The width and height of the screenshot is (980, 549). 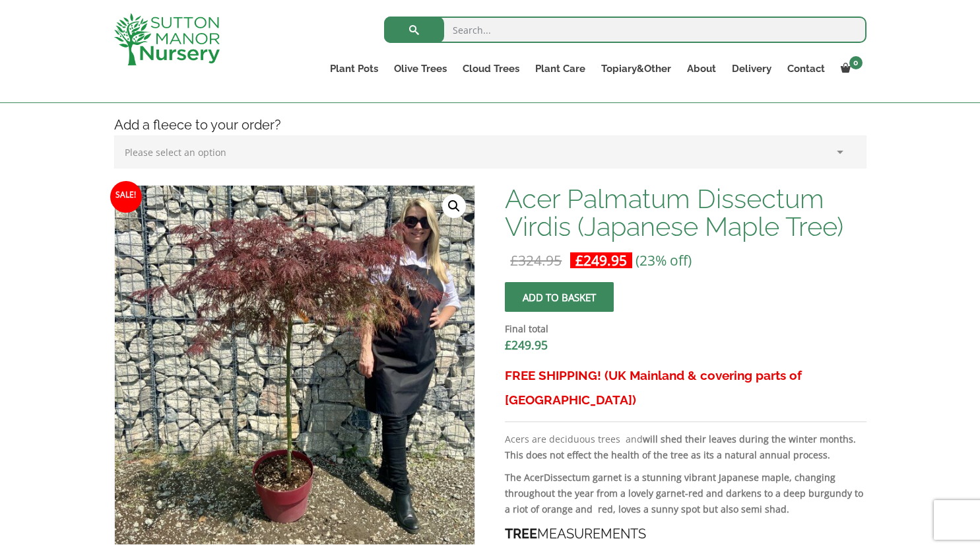 I want to click on img: logo, so click(x=167, y=39).